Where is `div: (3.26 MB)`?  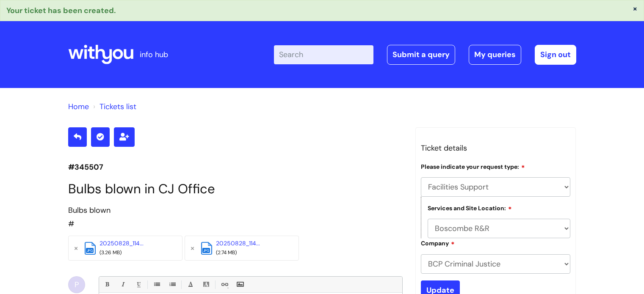 div: (3.26 MB) is located at coordinates (133, 253).